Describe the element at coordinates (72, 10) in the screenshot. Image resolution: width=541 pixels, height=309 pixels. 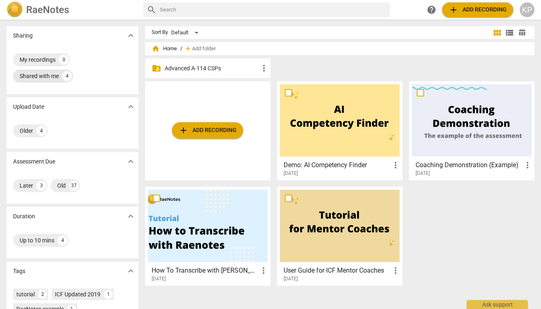
I see `a: LogoRaeNotes` at that location.